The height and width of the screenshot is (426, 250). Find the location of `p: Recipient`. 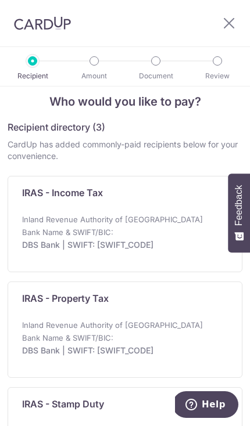

p: Recipient is located at coordinates (33, 76).